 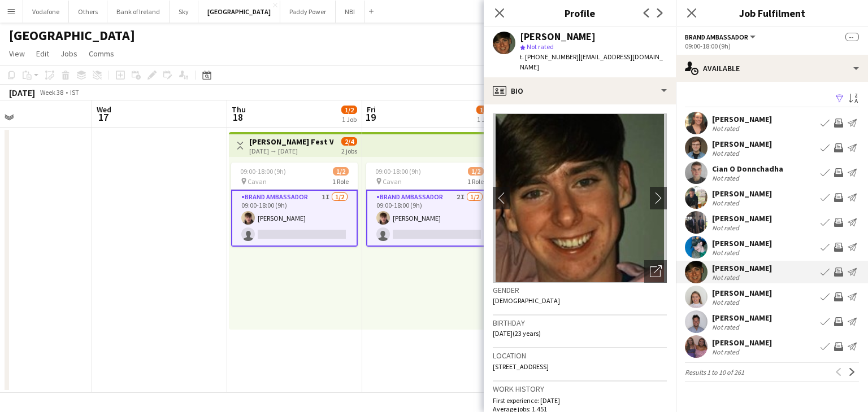 What do you see at coordinates (349, 150) in the screenshot?
I see `div: 2 jobs` at bounding box center [349, 150].